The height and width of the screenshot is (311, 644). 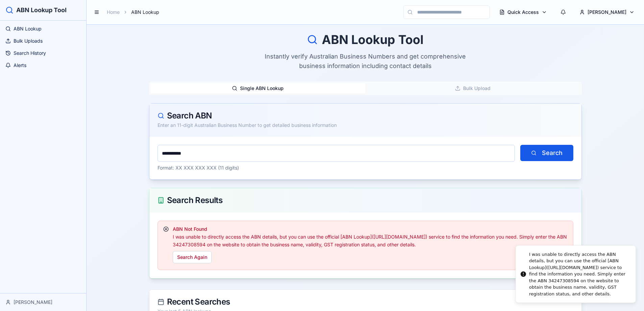 What do you see at coordinates (30, 53) in the screenshot?
I see `span: Search History` at bounding box center [30, 53].